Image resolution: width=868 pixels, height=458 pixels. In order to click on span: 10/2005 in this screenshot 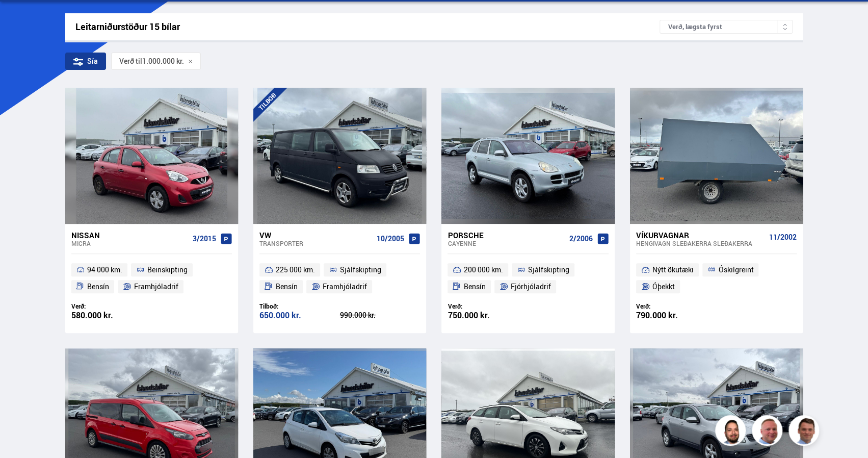, I will do `click(390, 239)`.